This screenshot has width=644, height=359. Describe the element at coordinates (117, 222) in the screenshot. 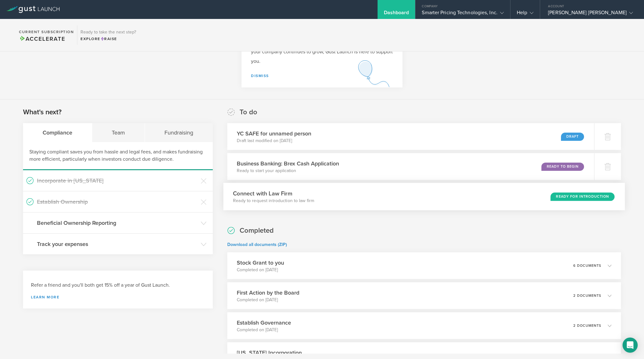

I see `h3: Beneficial Ownership Reporting` at that location.